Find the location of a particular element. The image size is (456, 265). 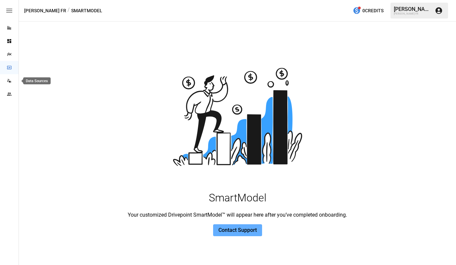

div: Data Sources is located at coordinates (37, 81).